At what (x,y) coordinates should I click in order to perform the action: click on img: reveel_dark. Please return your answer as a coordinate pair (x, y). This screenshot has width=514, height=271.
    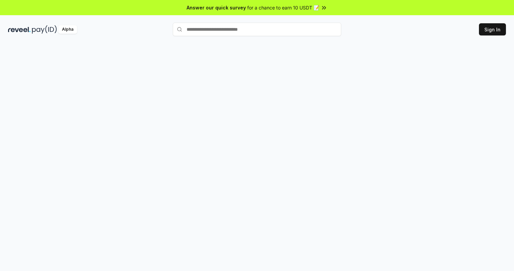
    Looking at the image, I should click on (19, 29).